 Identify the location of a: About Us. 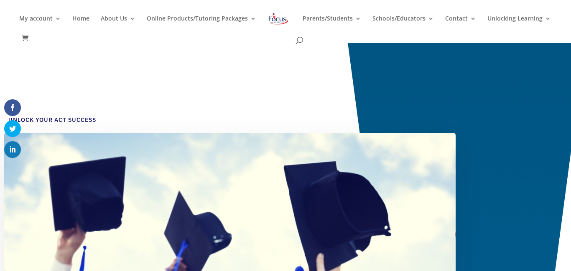
(118, 25).